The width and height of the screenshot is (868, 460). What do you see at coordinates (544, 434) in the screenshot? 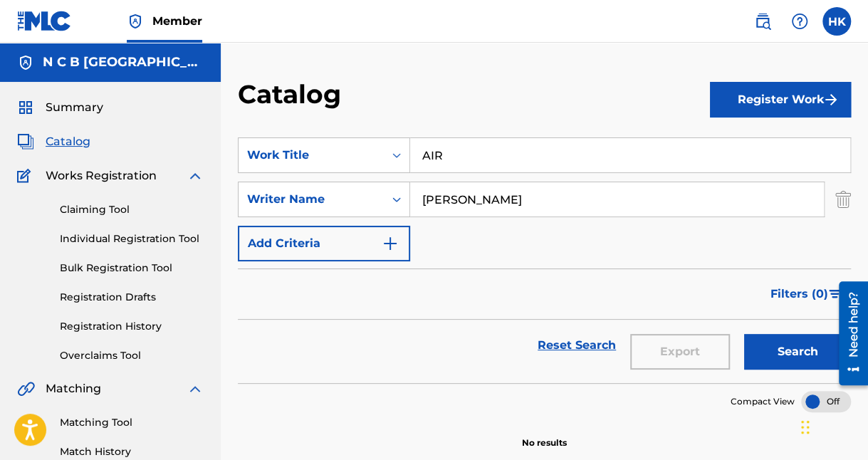
I see `p: No results` at bounding box center [544, 434].